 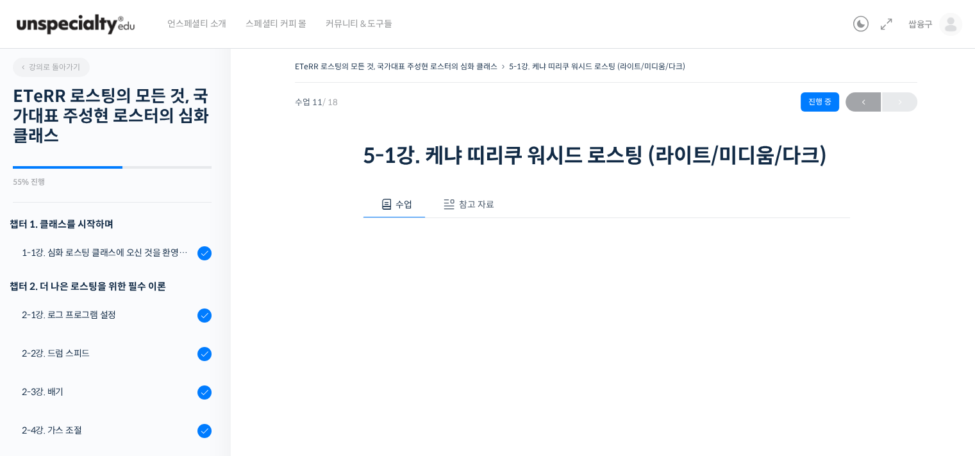 What do you see at coordinates (597, 66) in the screenshot?
I see `a: 5-1강. 케냐 띠리쿠 워시드 로스팅 (라이트/미디움/다크)` at bounding box center [597, 66].